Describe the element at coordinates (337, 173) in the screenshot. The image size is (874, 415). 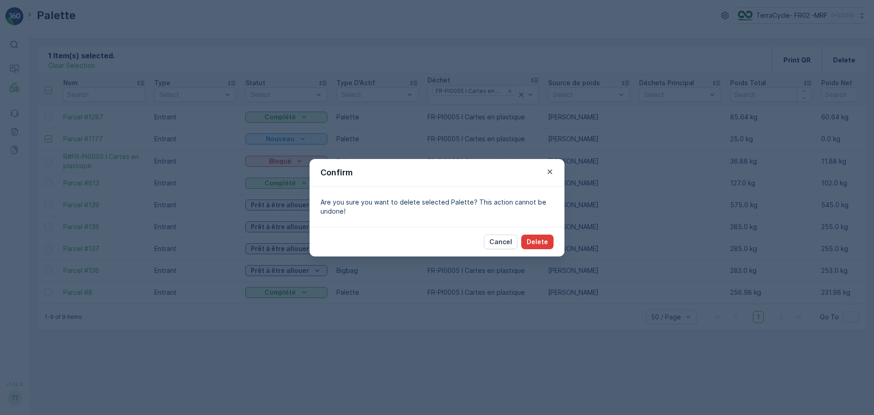
I see `p: Confirm` at that location.